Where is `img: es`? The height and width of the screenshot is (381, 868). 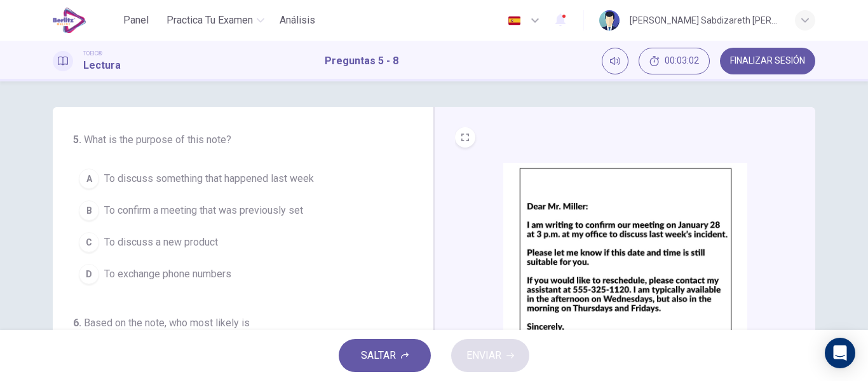 img: es is located at coordinates (514, 20).